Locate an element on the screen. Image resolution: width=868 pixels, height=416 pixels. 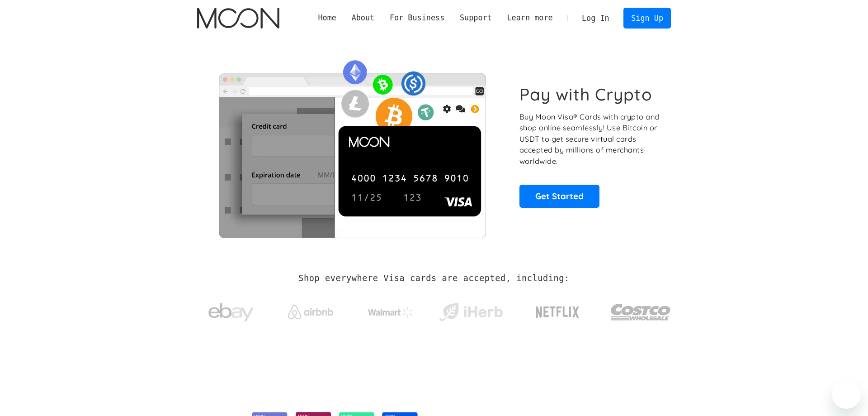
div: Support is located at coordinates (475, 18).